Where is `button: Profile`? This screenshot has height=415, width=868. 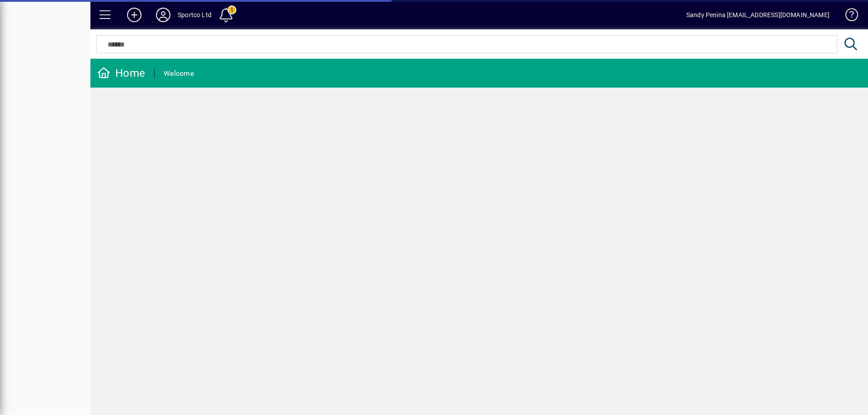
button: Profile is located at coordinates (163, 15).